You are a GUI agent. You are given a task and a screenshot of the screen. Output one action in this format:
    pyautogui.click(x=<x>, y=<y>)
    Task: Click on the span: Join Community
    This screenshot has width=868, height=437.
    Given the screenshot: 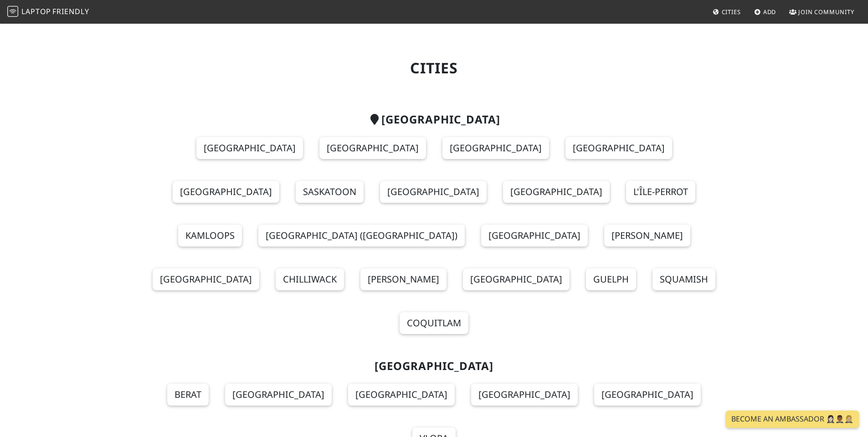 What is the action you would take?
    pyautogui.click(x=826, y=12)
    